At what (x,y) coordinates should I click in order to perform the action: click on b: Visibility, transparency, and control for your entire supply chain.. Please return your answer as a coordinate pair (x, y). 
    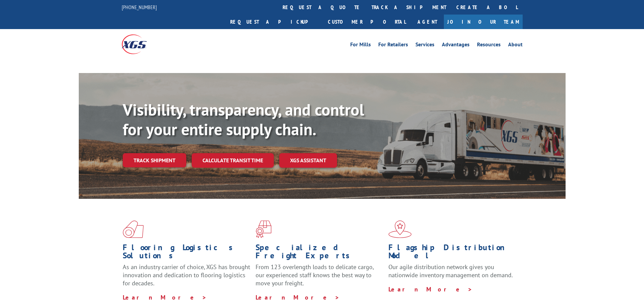
    Looking at the image, I should click on (243, 119).